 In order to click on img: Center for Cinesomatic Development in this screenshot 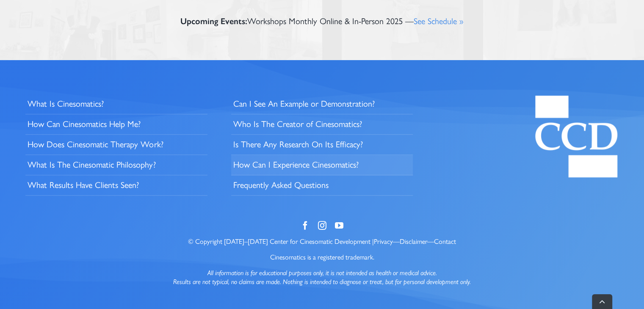, I will do `click(576, 136)`.